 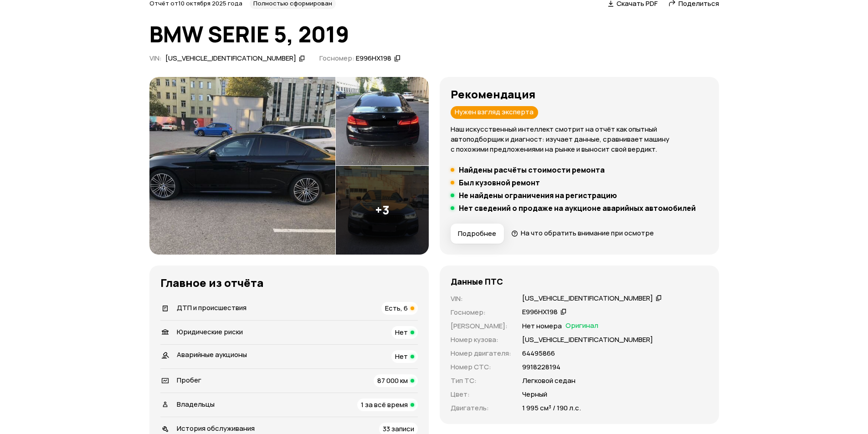 What do you see at coordinates (579, 140) in the screenshot?
I see `p: Наш искусственный интеллект смотрит на отчёт как опытный автоподборщик и диагност: изучает данные...` at bounding box center [579, 140].